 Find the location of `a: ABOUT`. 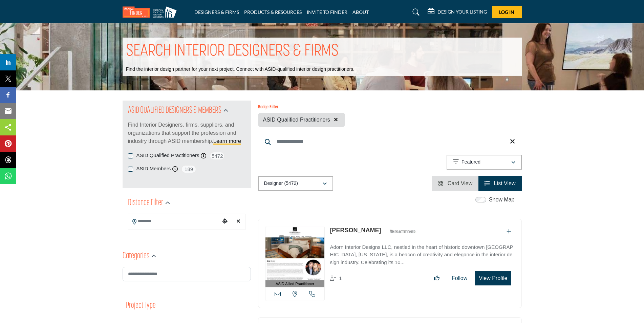

a: ABOUT is located at coordinates (361, 12).